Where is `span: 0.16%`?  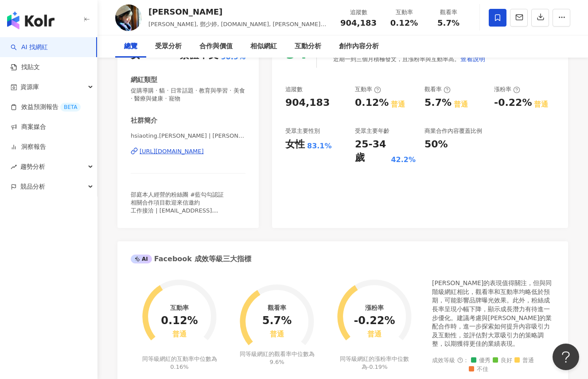
span: 0.16% is located at coordinates (179, 367).